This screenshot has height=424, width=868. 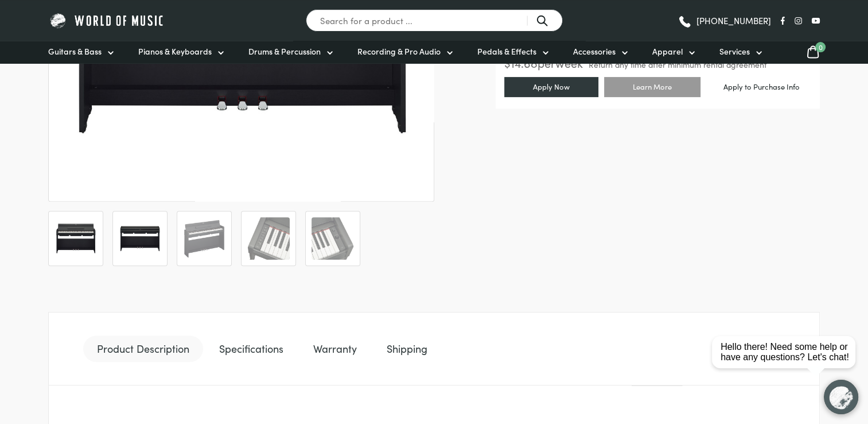 What do you see at coordinates (284, 51) in the screenshot?
I see `span: Drums & Percussion` at bounding box center [284, 51].